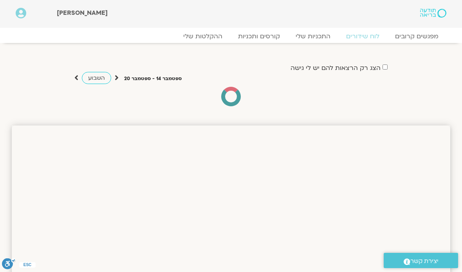  Describe the element at coordinates (259, 36) in the screenshot. I see `a: קורסים ותכניות` at that location.